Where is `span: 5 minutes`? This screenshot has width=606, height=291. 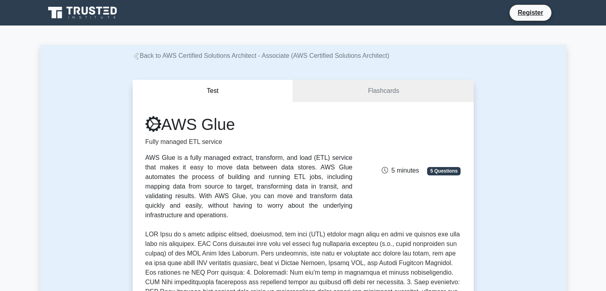 span: 5 minutes is located at coordinates (400, 170).